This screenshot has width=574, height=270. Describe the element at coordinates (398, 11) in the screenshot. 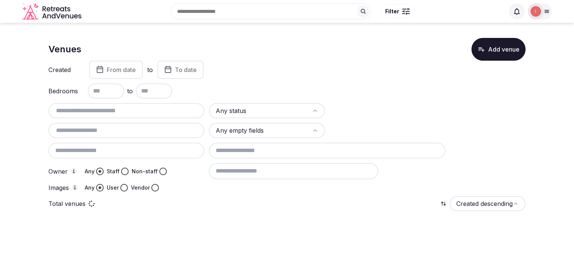

I see `button: Filter` at that location.